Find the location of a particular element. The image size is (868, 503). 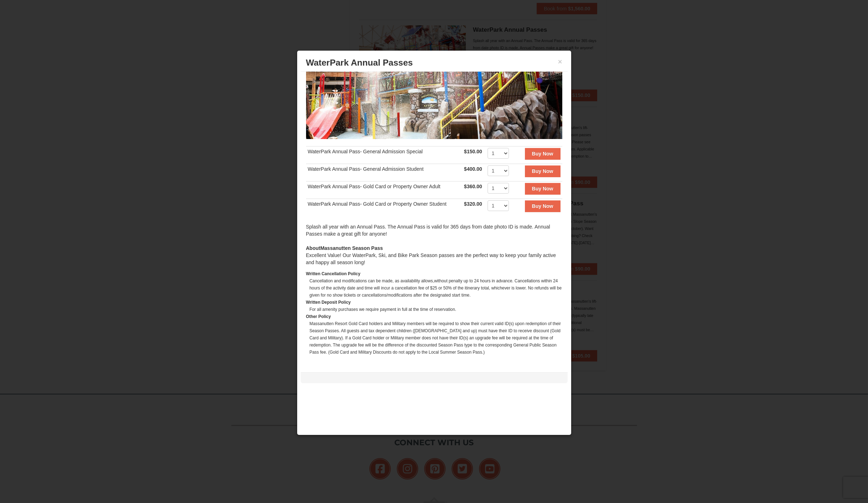

strong: $320.00 is located at coordinates (473, 204).